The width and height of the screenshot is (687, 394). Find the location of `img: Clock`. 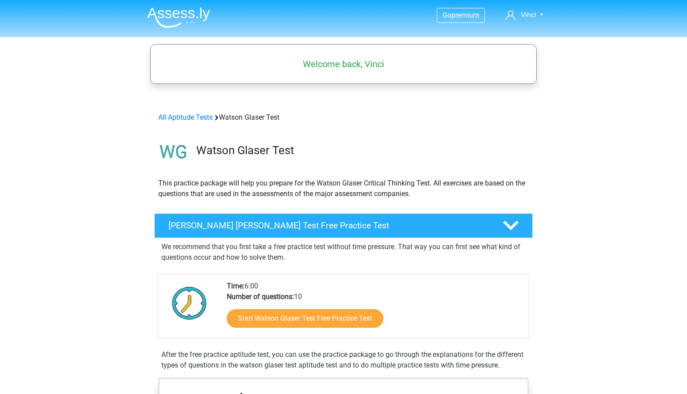

img: Clock is located at coordinates (189, 303).